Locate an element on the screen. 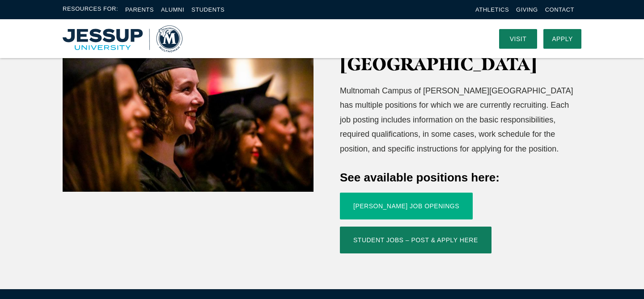 The width and height of the screenshot is (644, 299). a: Student Jobs – Post & Apply Here is located at coordinates (415, 240).